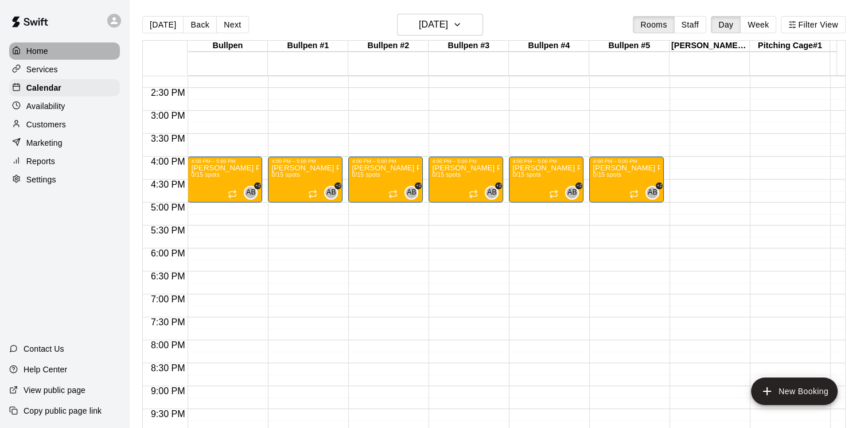 Image resolution: width=868 pixels, height=428 pixels. What do you see at coordinates (45, 370) in the screenshot?
I see `p: Help Center` at bounding box center [45, 370].